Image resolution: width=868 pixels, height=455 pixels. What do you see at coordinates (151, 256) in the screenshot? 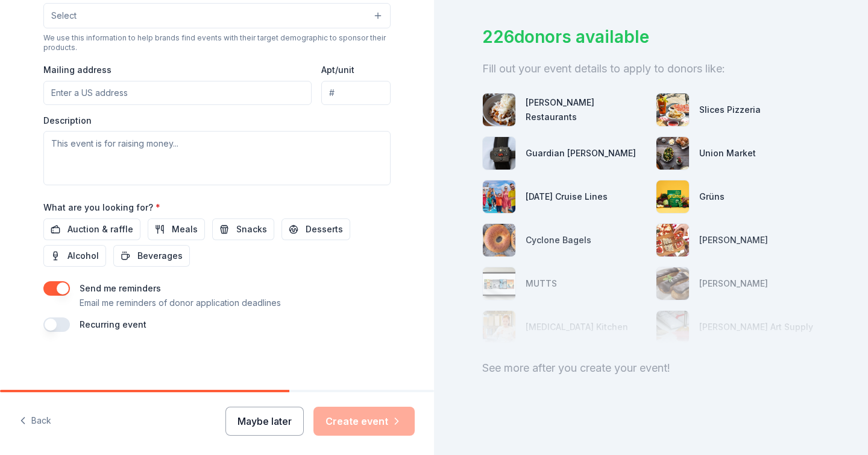
I see `button: Beverages` at bounding box center [151, 256].